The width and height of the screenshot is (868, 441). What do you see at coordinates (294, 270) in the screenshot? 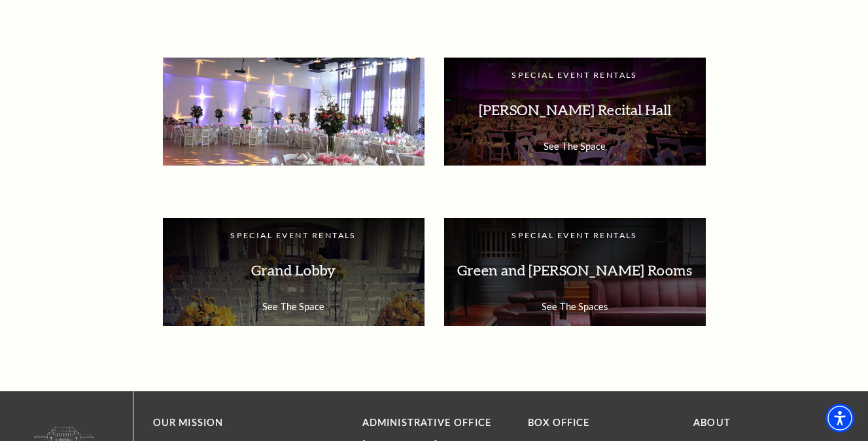
I see `p: Grand Lobby` at bounding box center [294, 270].